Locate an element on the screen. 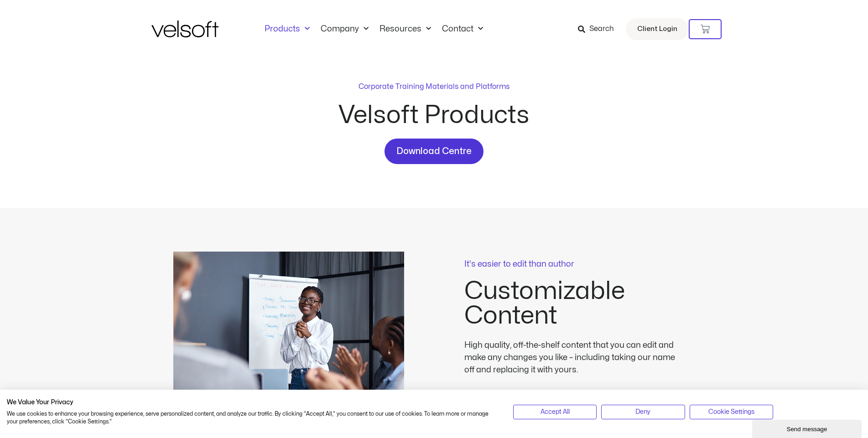 The image size is (868, 438). div: Formats include: is located at coordinates (574, 389).